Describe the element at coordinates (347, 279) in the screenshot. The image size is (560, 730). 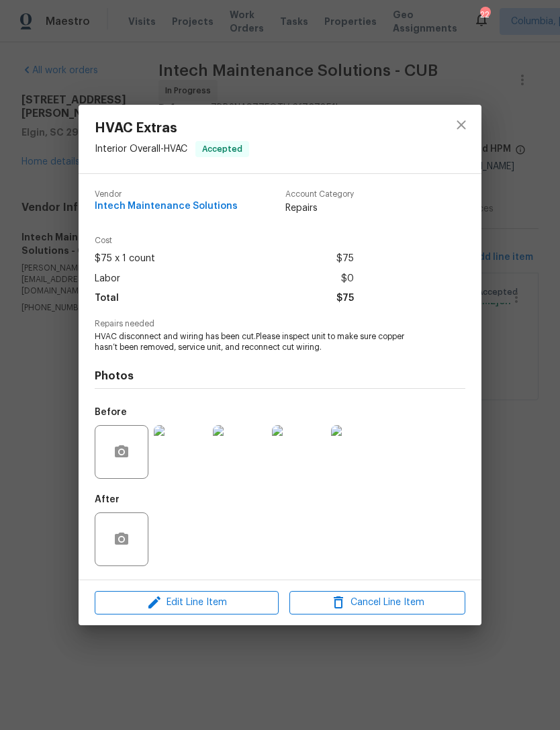
I see `span: $0` at that location.